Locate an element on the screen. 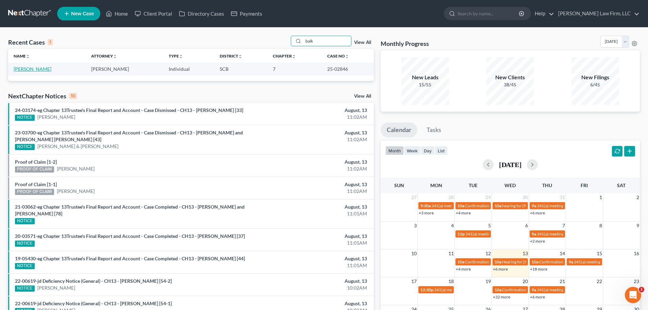  span: Sun is located at coordinates (399, 185).